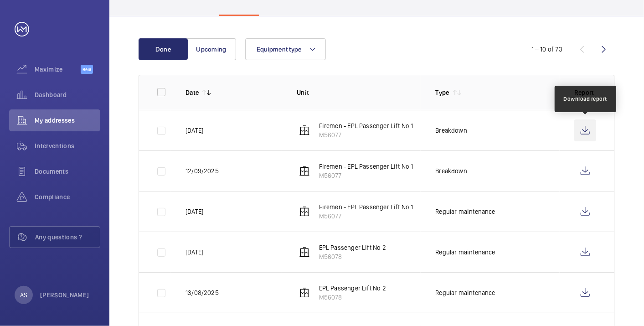  I want to click on div: 1 – 10 of 73, so click(547, 49).